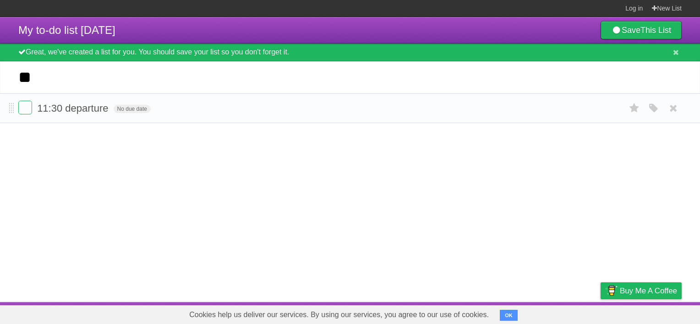  Describe the element at coordinates (601, 313) in the screenshot. I see `a: Privacy` at that location.